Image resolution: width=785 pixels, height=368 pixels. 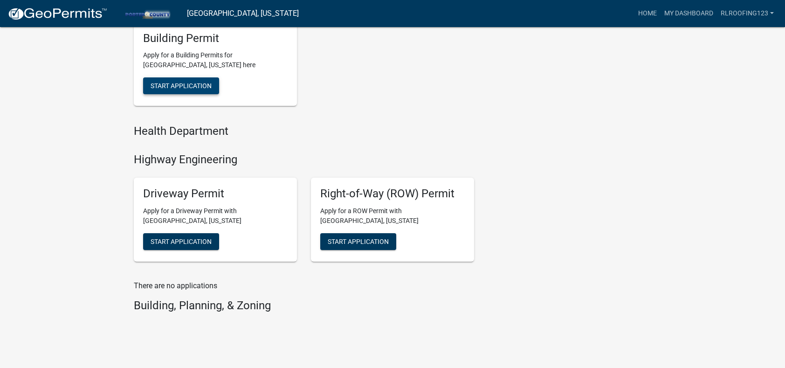 What do you see at coordinates (304, 286) in the screenshot?
I see `p: There are no applications` at bounding box center [304, 286].